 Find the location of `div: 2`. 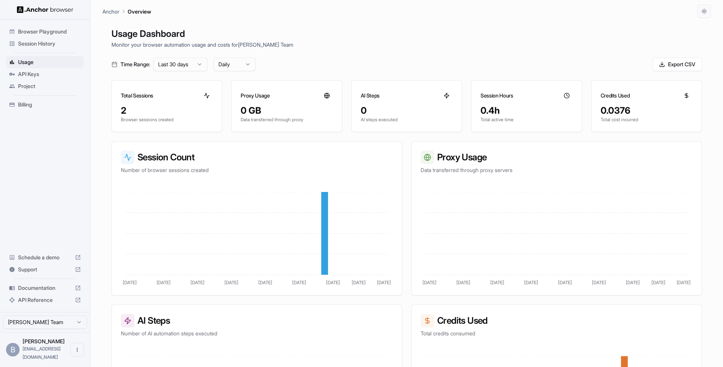

div: 2 is located at coordinates (167, 111).